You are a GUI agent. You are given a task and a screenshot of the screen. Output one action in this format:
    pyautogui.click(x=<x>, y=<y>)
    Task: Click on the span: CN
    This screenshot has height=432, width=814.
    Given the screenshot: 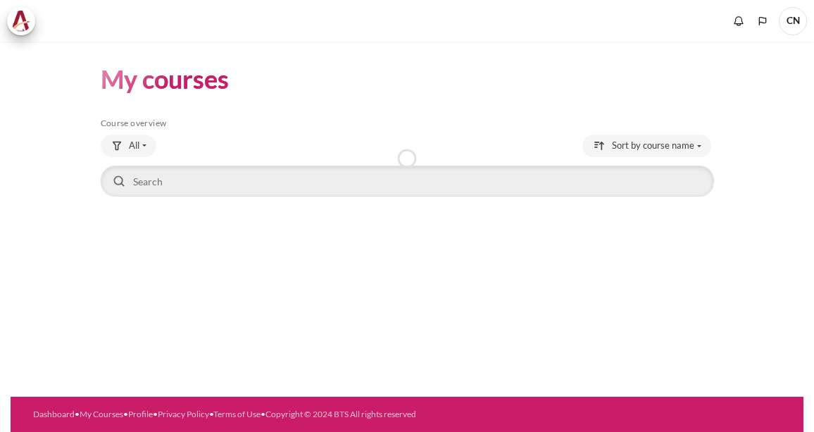 What is the action you would take?
    pyautogui.click(x=793, y=21)
    